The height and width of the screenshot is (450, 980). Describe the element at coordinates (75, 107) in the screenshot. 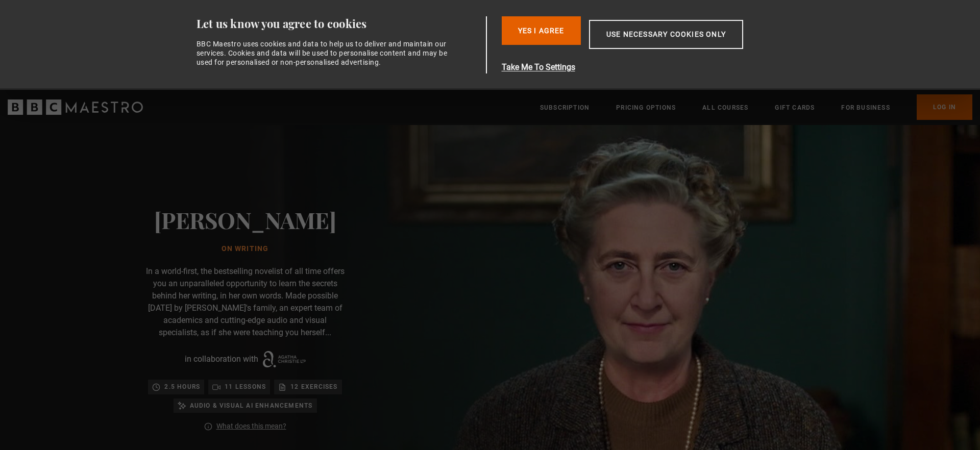

I see `a: BBC Maestro` at that location.